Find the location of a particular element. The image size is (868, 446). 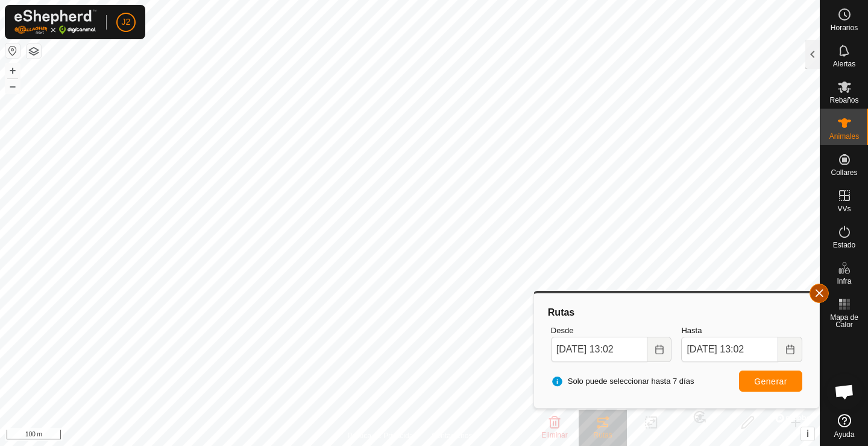

a: Contáctenos is located at coordinates (452, 436).